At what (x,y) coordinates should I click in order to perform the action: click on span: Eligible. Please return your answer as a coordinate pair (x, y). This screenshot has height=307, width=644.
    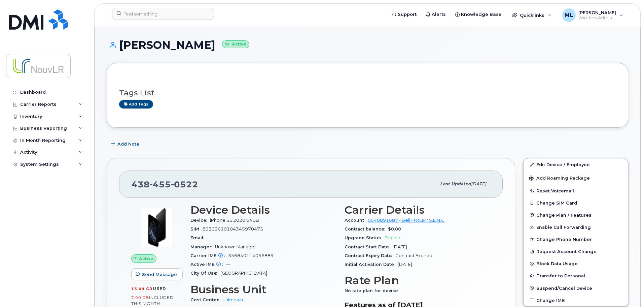
    Looking at the image, I should click on (393, 237).